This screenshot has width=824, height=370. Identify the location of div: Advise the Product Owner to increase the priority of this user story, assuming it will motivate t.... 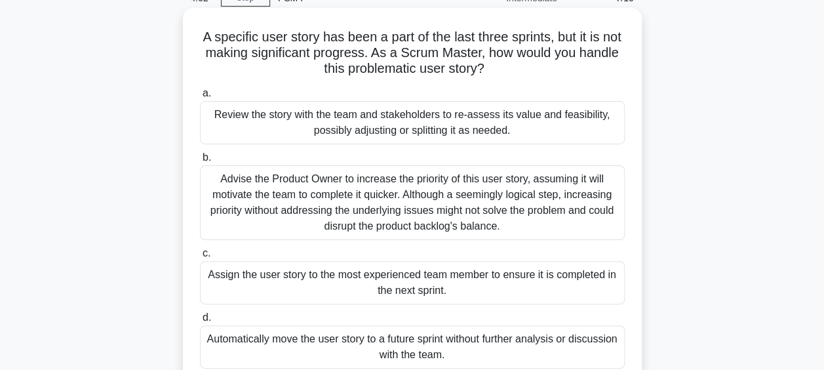
(412, 203).